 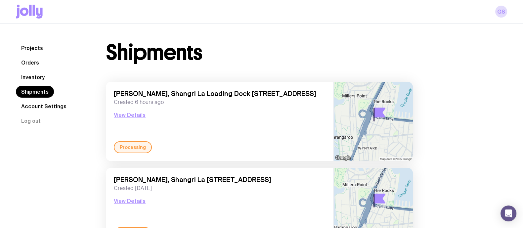 What do you see at coordinates (373, 122) in the screenshot?
I see `img: staticmap` at bounding box center [373, 122].